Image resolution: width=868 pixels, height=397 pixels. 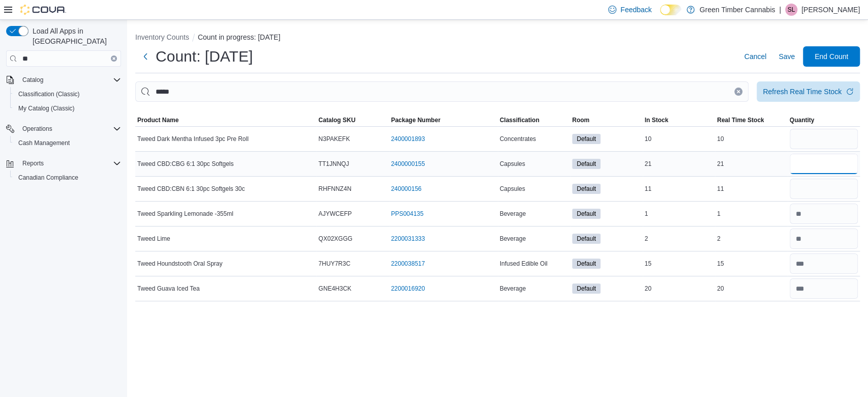 I want to click on span: Infused Edible Oil, so click(x=523, y=263).